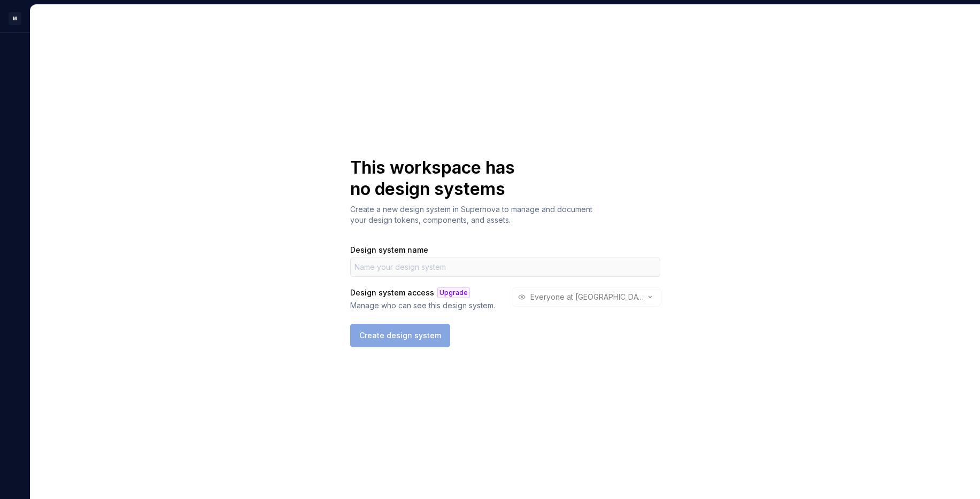 Image resolution: width=980 pixels, height=499 pixels. What do you see at coordinates (426, 306) in the screenshot?
I see `span: Manage who can see this design system.` at bounding box center [426, 306].